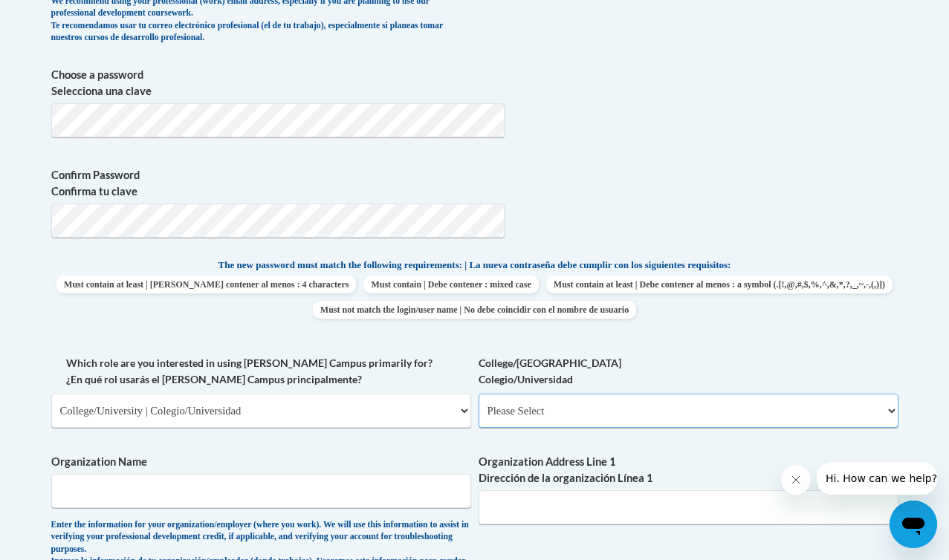 Image resolution: width=949 pixels, height=560 pixels. Describe the element at coordinates (688, 471) in the screenshot. I see `label: Organization Address Line 1 Dirección de la organización Línea 1` at that location.